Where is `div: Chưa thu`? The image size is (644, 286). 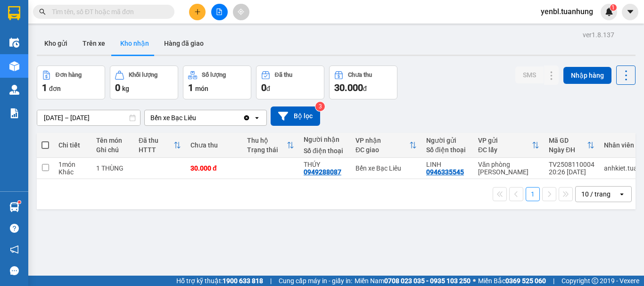 div: Chưa thu is located at coordinates (214, 145).